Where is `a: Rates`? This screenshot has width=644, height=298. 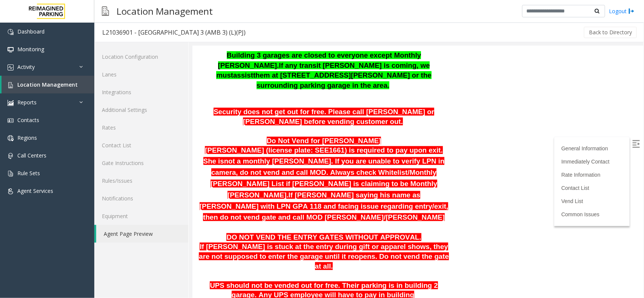 a: Rates is located at coordinates (141, 127).